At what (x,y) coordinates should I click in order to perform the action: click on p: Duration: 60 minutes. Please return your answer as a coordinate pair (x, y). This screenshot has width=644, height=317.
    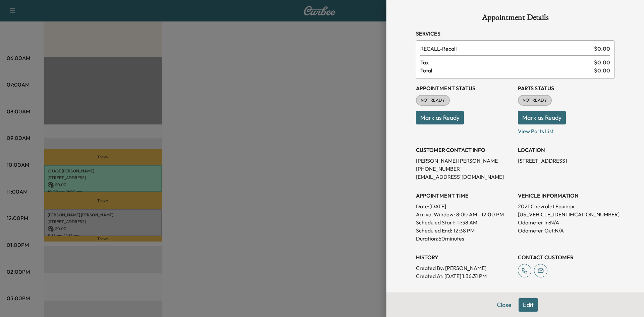
    Looking at the image, I should click on (464, 239).